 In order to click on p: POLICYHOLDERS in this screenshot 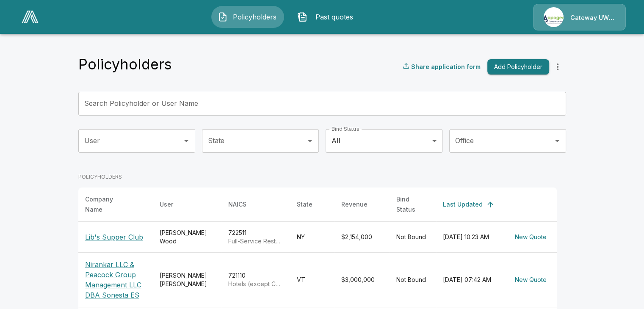, I will do `click(317, 177)`.